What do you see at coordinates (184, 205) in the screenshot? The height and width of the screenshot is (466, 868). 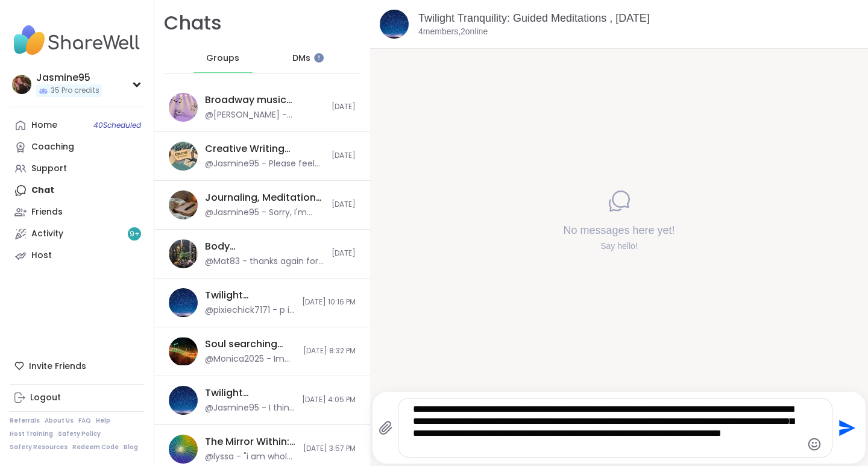 I see `img: Journaling, Meditation & You !, Oct 08` at bounding box center [184, 205].